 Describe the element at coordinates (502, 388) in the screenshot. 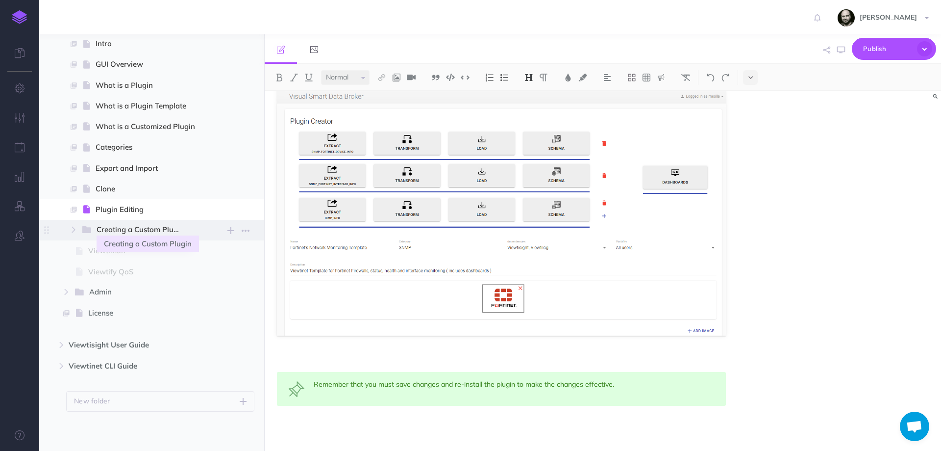

I see `div: Remember that you must save changes and re-install the plugin to make the changes effective.` at that location.